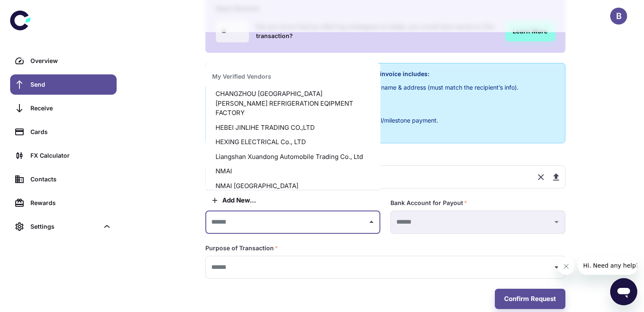  Describe the element at coordinates (63, 84) in the screenshot. I see `a: Send` at that location.